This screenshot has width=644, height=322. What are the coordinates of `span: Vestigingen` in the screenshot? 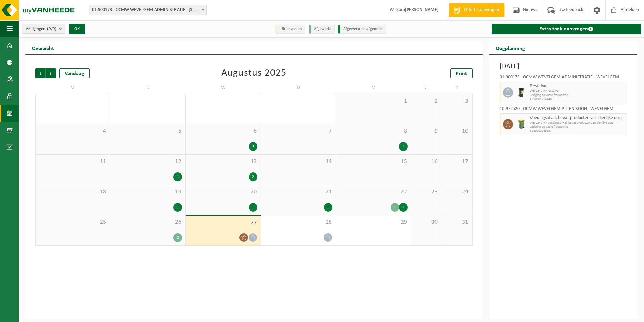 It's located at (41, 29).